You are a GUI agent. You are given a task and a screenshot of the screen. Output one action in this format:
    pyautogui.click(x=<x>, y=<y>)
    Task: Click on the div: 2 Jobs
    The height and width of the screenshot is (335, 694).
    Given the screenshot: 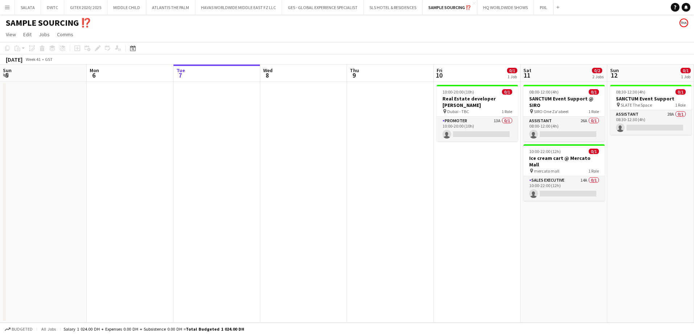 What is the action you would take?
    pyautogui.click(x=598, y=77)
    